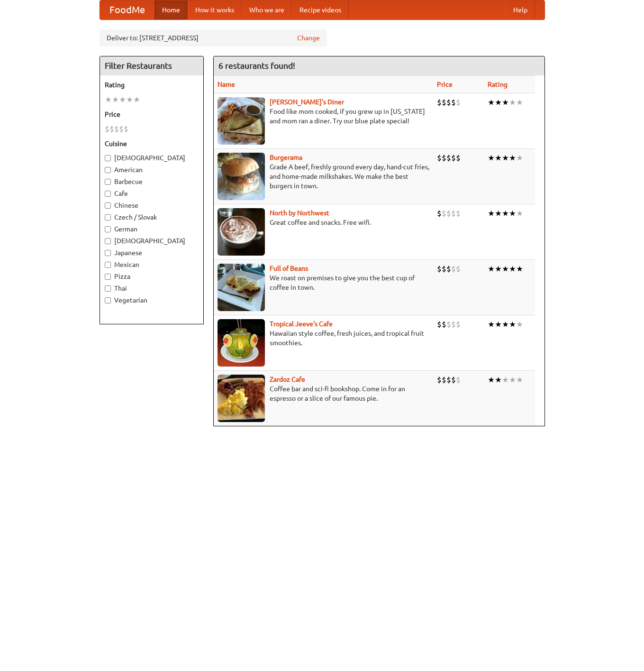 Image resolution: width=644 pixels, height=671 pixels. Describe the element at coordinates (288, 379) in the screenshot. I see `b: Zardoz Cafe` at that location.